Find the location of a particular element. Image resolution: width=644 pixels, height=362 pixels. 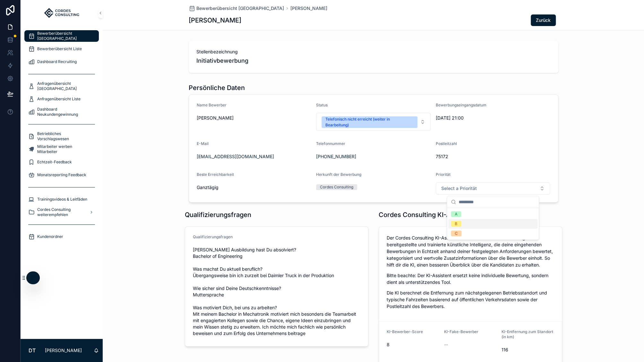

a: Monatsreporting Feedback is located at coordinates (62, 175).